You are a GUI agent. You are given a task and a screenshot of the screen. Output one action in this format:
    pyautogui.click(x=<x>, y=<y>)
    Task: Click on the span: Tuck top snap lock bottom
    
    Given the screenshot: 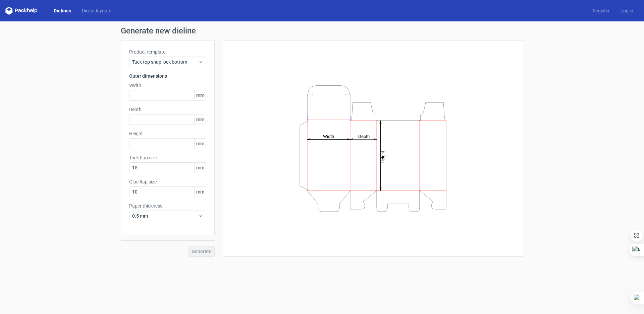 What is the action you would take?
    pyautogui.click(x=165, y=62)
    